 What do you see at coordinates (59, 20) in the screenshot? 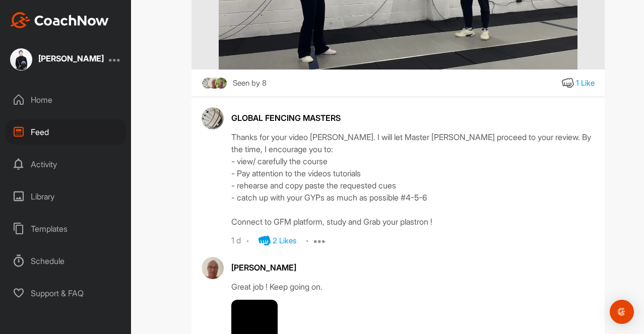
I see `img: CoachNow` at bounding box center [59, 20].